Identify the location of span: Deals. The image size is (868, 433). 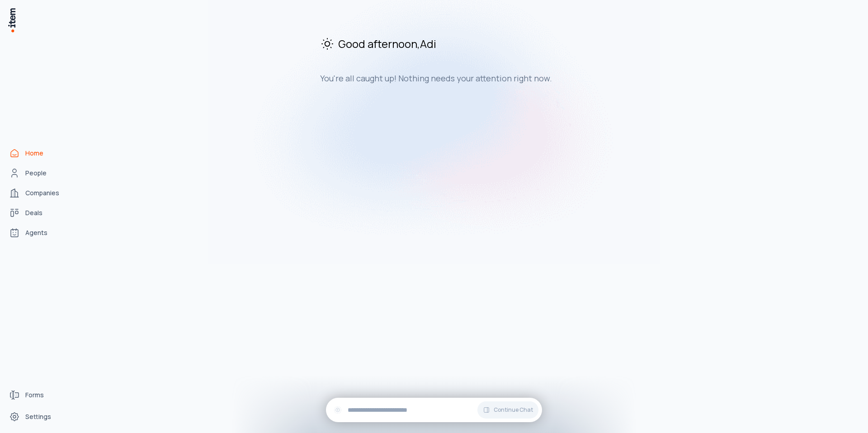
(34, 213).